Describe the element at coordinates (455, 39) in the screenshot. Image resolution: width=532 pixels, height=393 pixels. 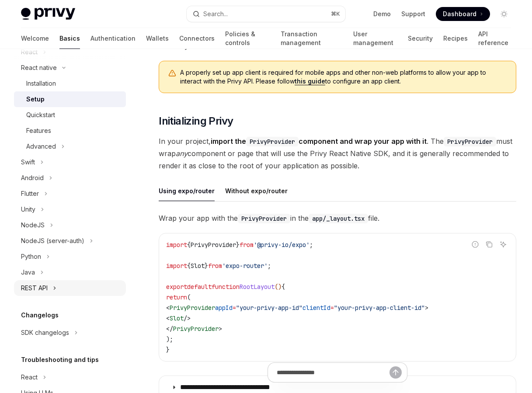
I see `a: Recipes` at that location.